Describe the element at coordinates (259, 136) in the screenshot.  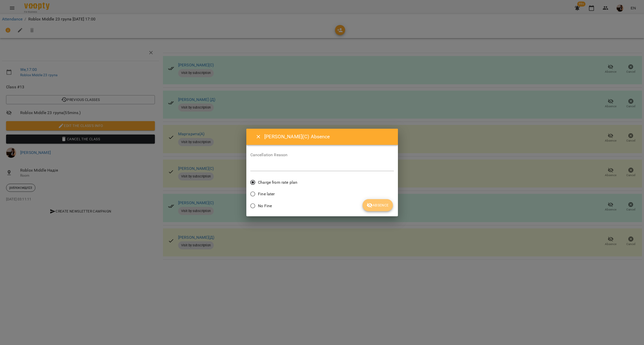
I see `button: Close` at that location.